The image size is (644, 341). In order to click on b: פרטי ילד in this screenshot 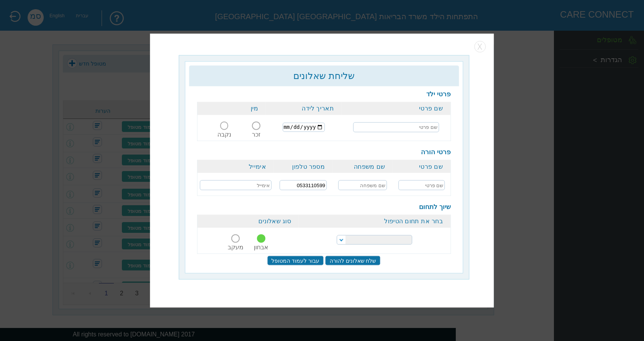, I will do `click(439, 94)`.